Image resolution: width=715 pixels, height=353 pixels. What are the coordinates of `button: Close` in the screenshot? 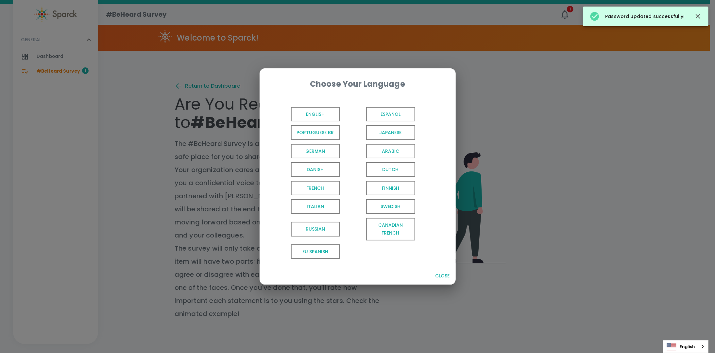 It's located at (443, 276).